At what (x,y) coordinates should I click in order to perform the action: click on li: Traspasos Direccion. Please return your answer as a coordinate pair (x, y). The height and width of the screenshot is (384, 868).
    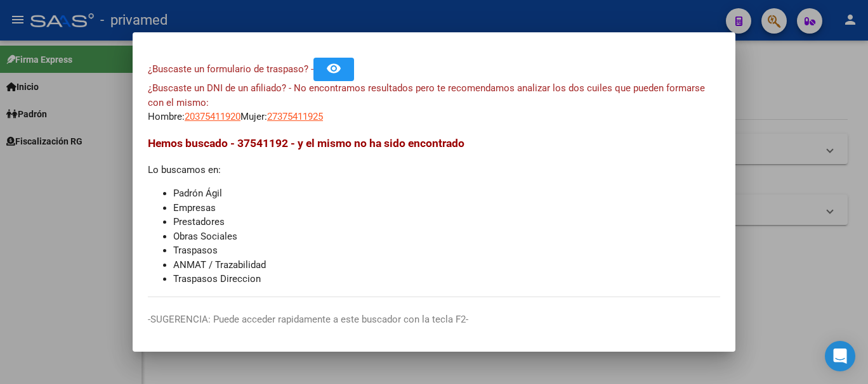
    Looking at the image, I should click on (446, 279).